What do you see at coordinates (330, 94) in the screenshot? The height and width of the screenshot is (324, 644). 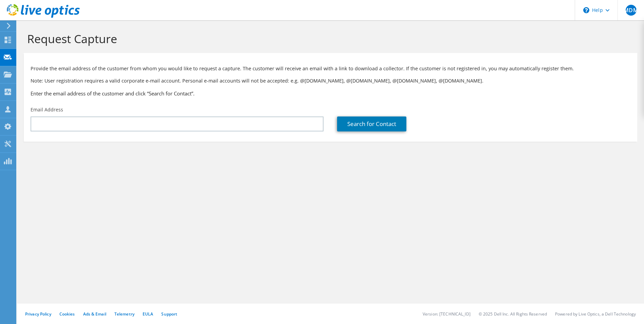 I see `h3: Enter the email address of the customer and click “Search for Contact”.` at bounding box center [330, 94].